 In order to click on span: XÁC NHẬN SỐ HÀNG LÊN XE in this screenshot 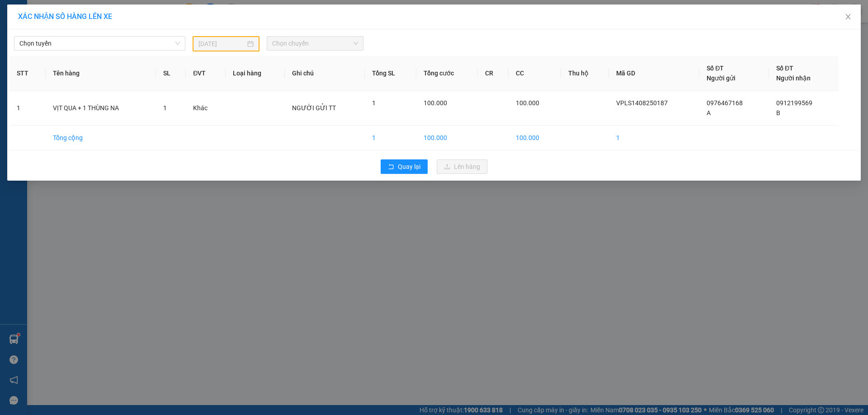, I will do `click(65, 16)`.